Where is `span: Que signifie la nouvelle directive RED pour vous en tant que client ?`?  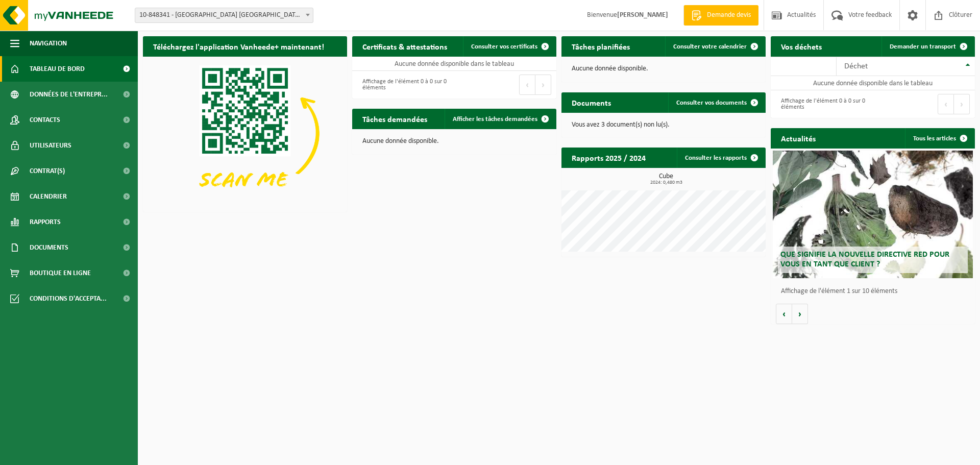 span: Que signifie la nouvelle directive RED pour vous en tant que client ? is located at coordinates (865, 259).